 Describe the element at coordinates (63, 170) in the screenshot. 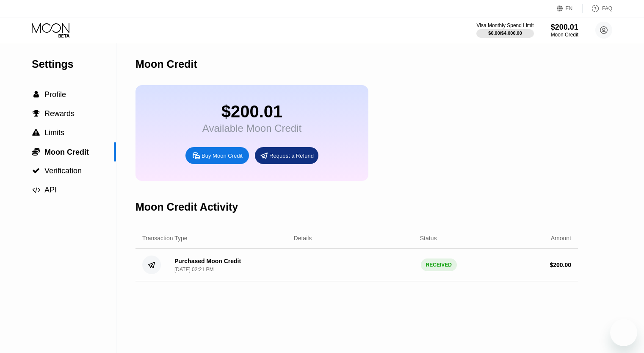

I see `span: Verification` at that location.